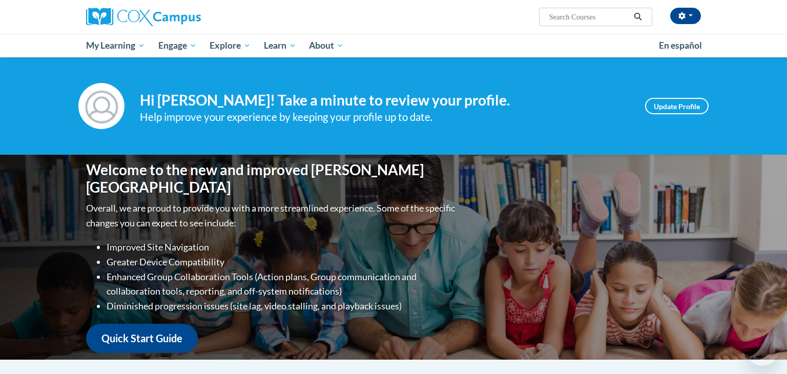  I want to click on li: Greater Device Compatibility, so click(282, 262).